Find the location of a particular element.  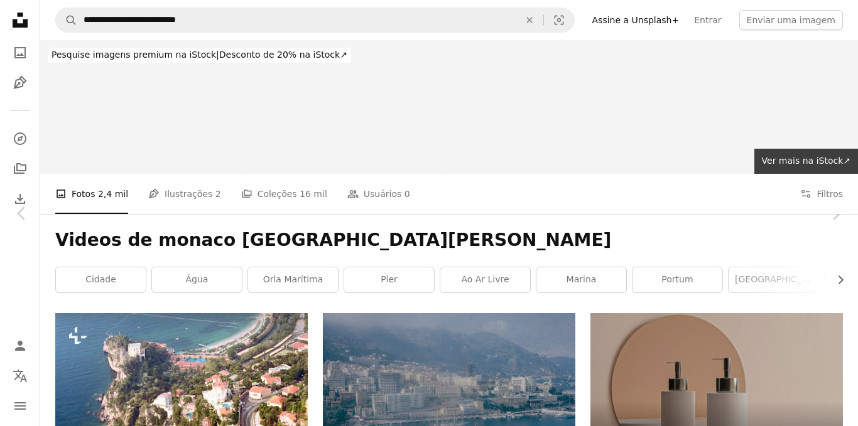

span: 16 mil is located at coordinates (313, 194).